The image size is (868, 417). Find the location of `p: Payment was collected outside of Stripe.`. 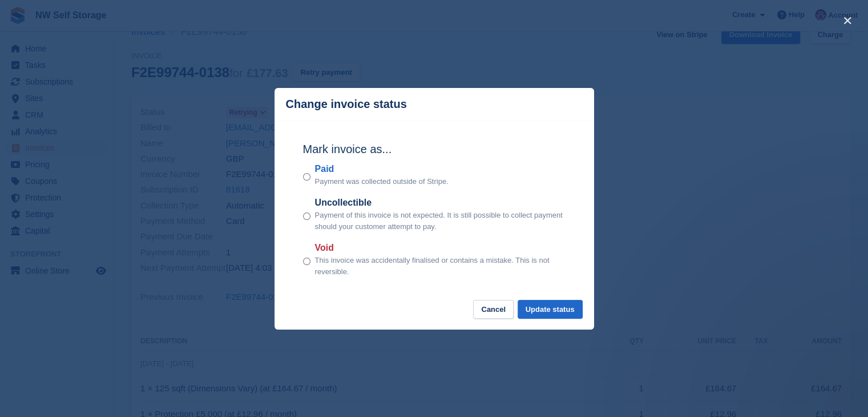

p: Payment was collected outside of Stripe. is located at coordinates (382, 182).